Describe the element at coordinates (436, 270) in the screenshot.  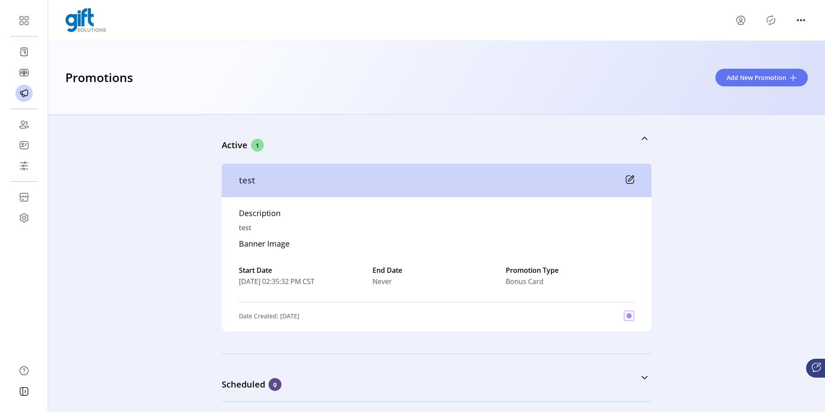
I see `label: End Date` at that location.